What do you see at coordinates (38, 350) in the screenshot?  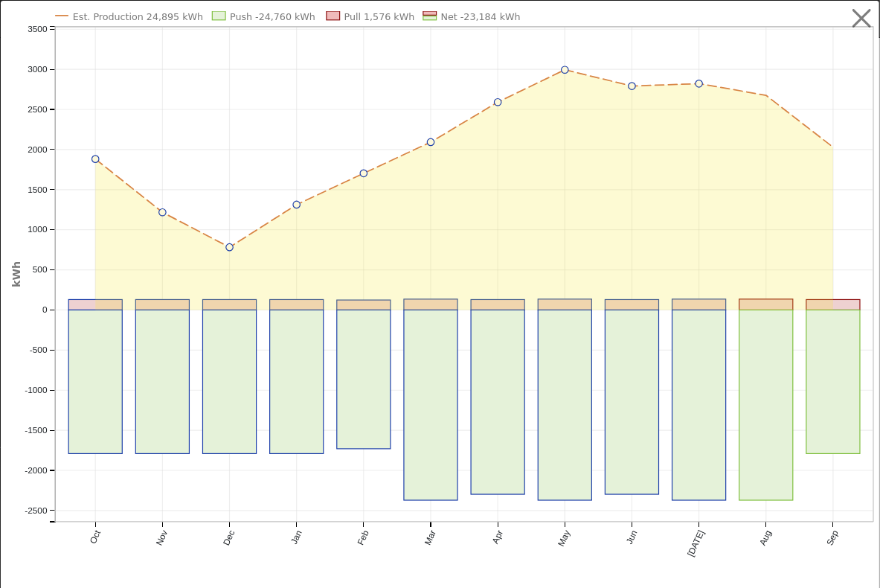 I see `text: -500` at bounding box center [38, 350].